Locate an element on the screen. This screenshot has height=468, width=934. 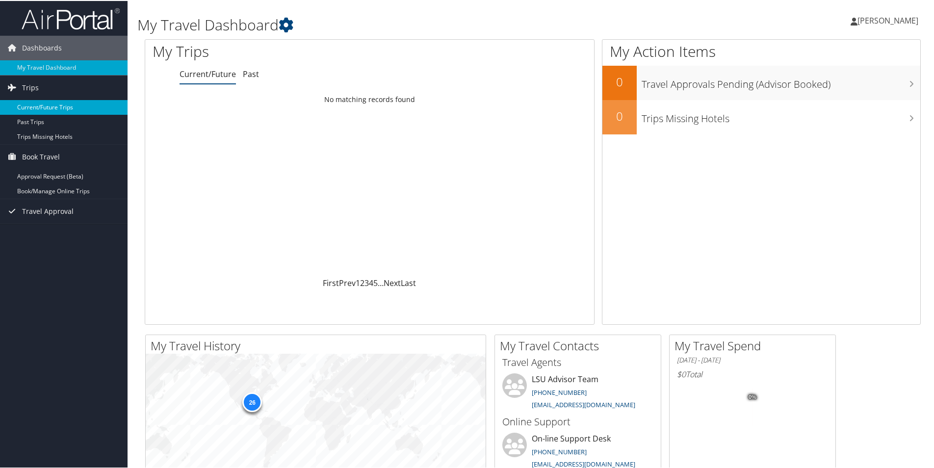
span: Travel Approval is located at coordinates (48, 210).